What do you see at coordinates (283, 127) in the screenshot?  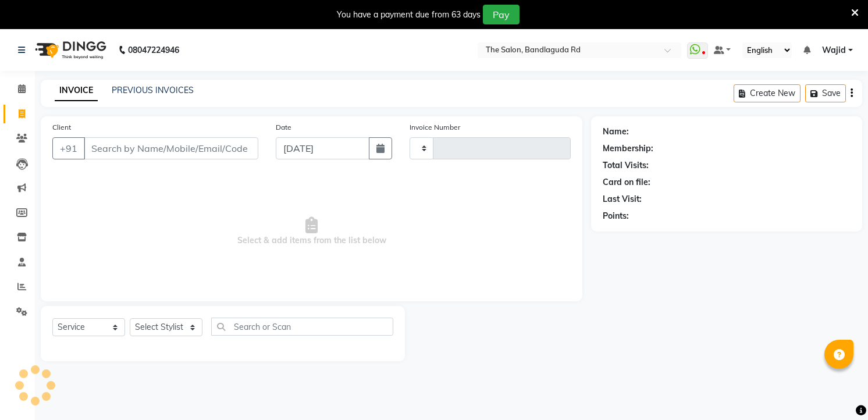 I see `label: Date` at bounding box center [283, 127].